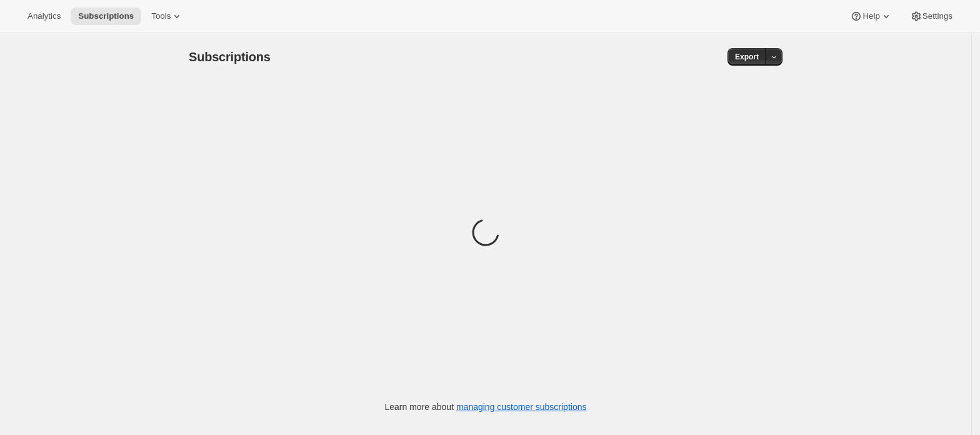  Describe the element at coordinates (870, 16) in the screenshot. I see `button: Help` at that location.